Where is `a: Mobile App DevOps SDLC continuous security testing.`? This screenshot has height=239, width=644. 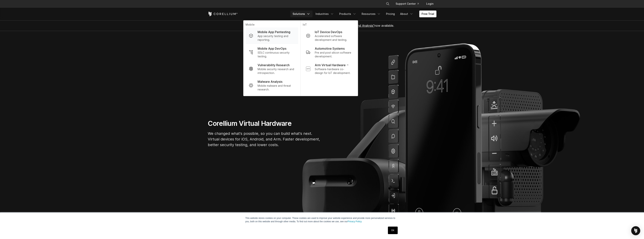 a: Mobile App DevOps SDLC continuous security testing. is located at coordinates (272, 52).